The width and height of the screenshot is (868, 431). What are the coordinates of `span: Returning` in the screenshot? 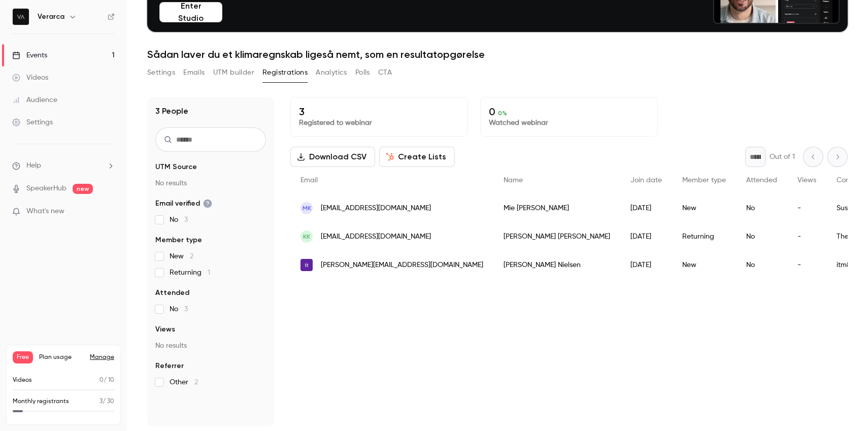 It's located at (190, 272).